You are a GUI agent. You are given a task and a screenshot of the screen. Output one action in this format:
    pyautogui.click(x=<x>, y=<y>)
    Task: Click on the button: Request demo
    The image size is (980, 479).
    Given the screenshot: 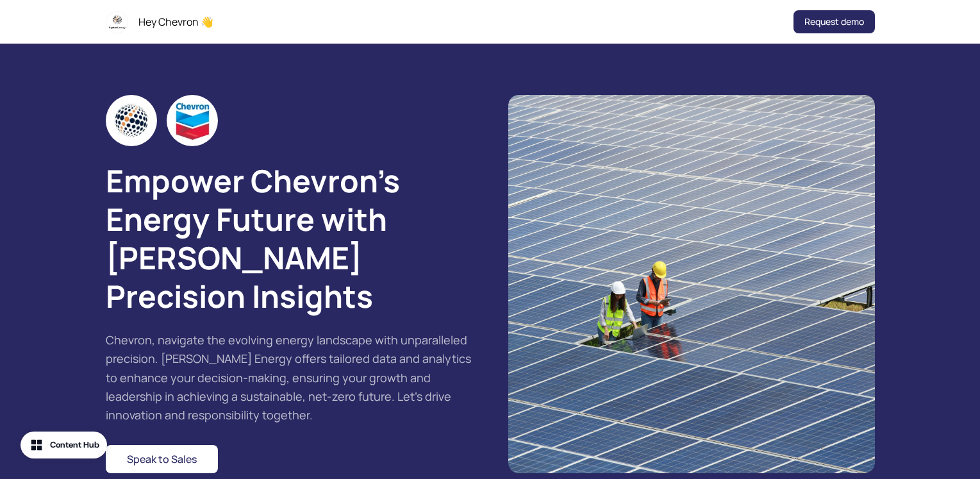 What is the action you would take?
    pyautogui.click(x=834, y=22)
    